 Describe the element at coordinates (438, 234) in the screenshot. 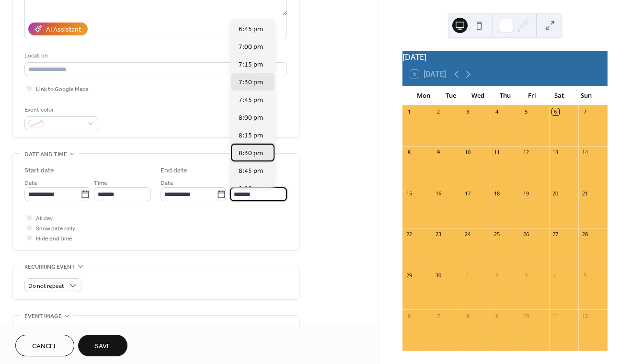

I see `div: 23` at that location.